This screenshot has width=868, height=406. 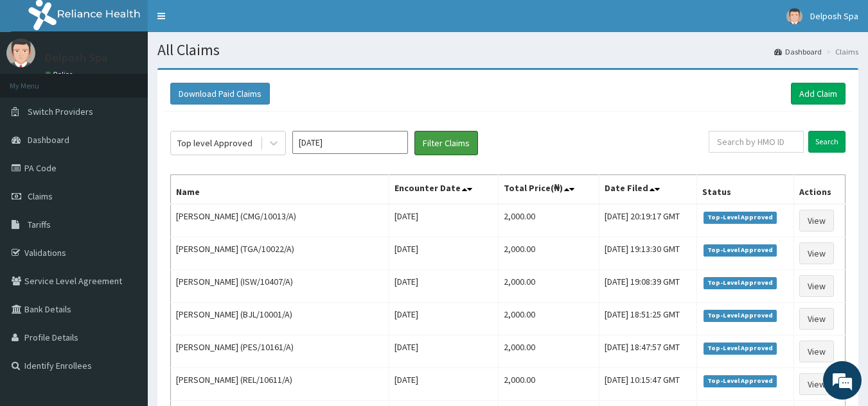 I want to click on th: Status, so click(x=744, y=190).